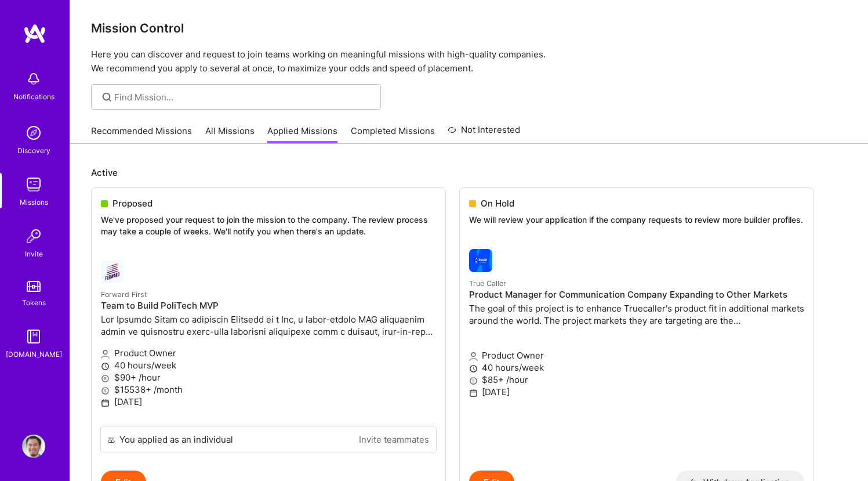  I want to click on a: Applied Missions, so click(302, 134).